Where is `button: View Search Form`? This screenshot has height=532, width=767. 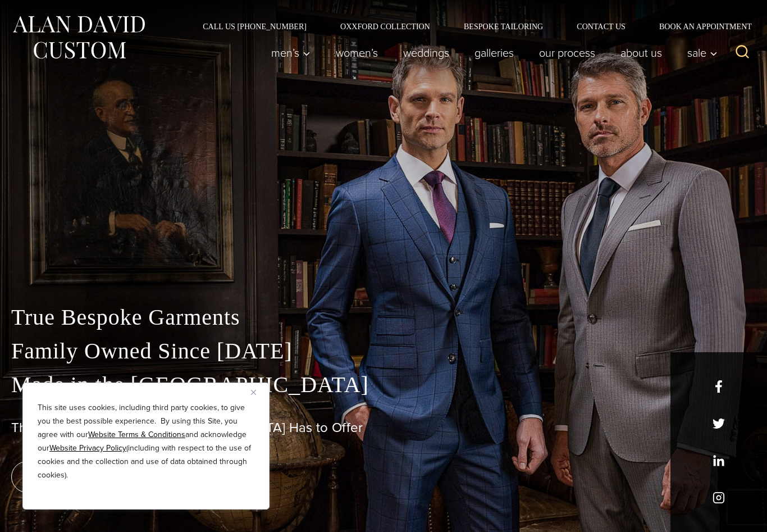
button: View Search Form is located at coordinates (742, 53).